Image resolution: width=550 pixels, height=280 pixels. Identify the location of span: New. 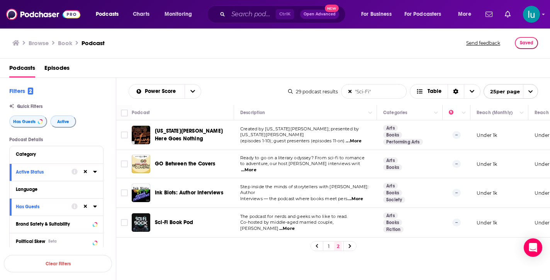
(332, 8).